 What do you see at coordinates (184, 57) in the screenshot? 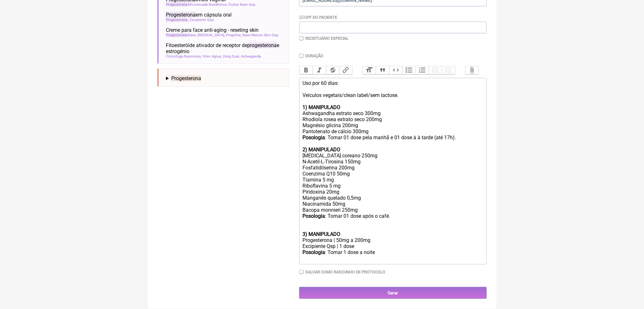
I see `span: Cimicifuga Racemosa` at bounding box center [184, 57].